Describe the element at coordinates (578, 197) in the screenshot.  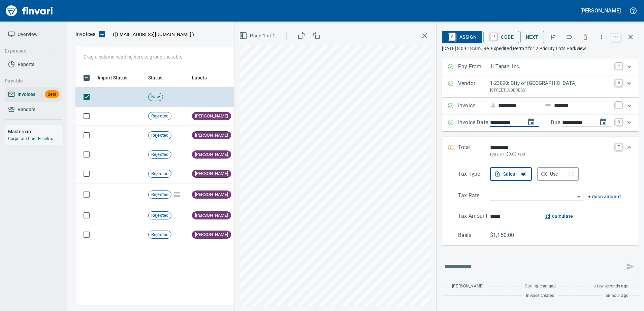
I see `button: Open` at that location.